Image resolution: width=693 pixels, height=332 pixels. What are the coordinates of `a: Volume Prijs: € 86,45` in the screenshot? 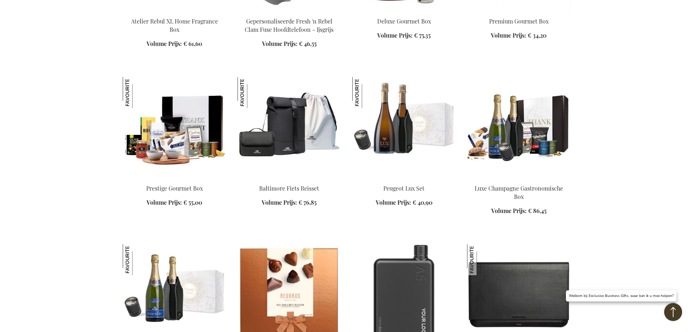 It's located at (519, 211).